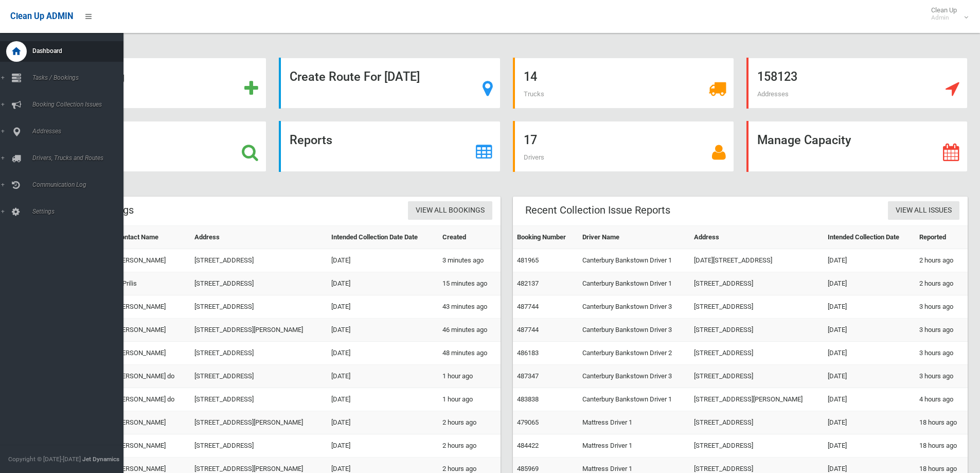  I want to click on td: 46 minutes ago, so click(469, 330).